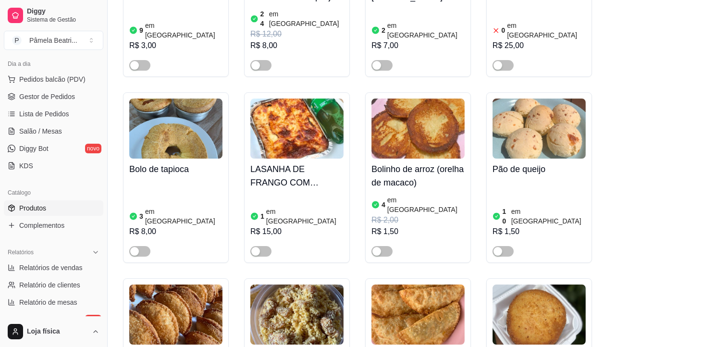  I want to click on div: Catálogo, so click(53, 193).